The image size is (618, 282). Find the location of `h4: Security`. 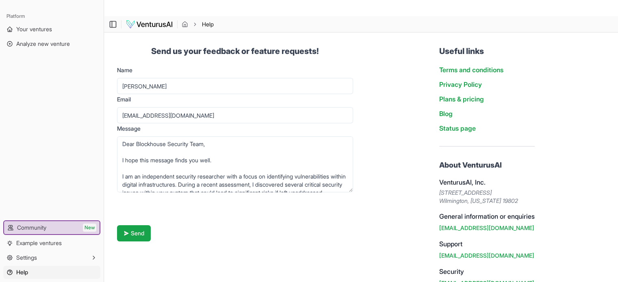

h4: Security is located at coordinates (486, 272).